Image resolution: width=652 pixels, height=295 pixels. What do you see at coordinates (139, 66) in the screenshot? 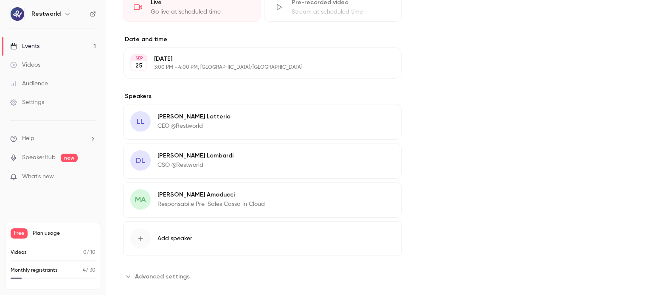
I see `p: 25` at bounding box center [139, 66].